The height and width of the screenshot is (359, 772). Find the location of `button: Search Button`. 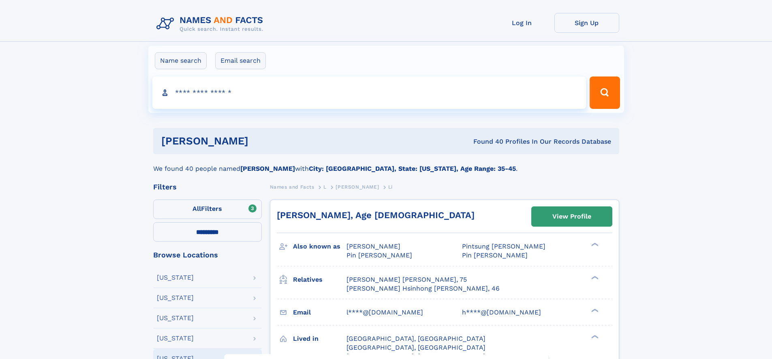

button: Search Button is located at coordinates (604, 93).